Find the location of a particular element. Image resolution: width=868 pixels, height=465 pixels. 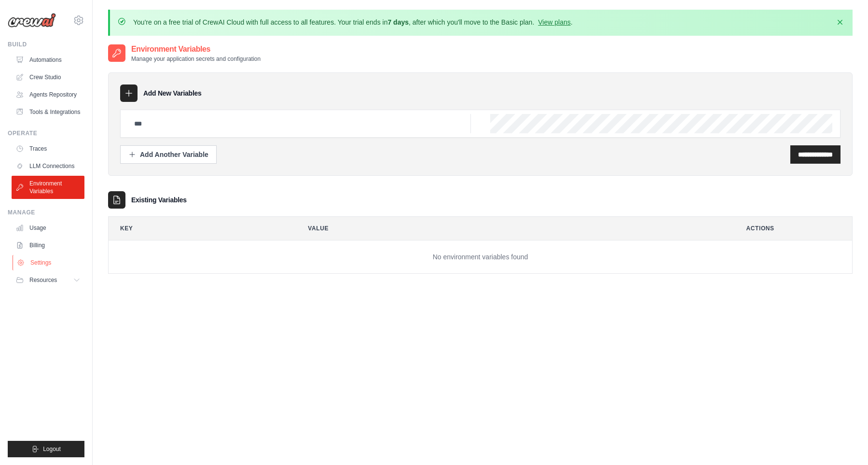

a: Traces is located at coordinates (47, 149).